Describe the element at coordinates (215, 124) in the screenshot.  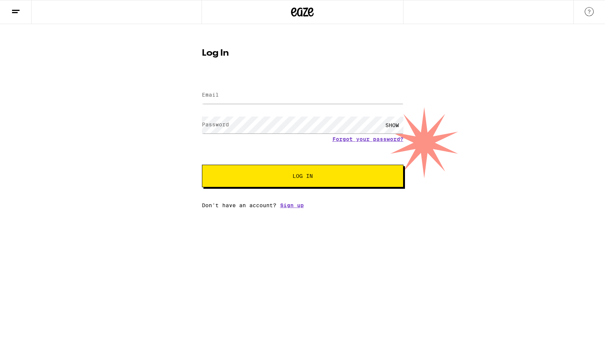
I see `label: Password` at that location.